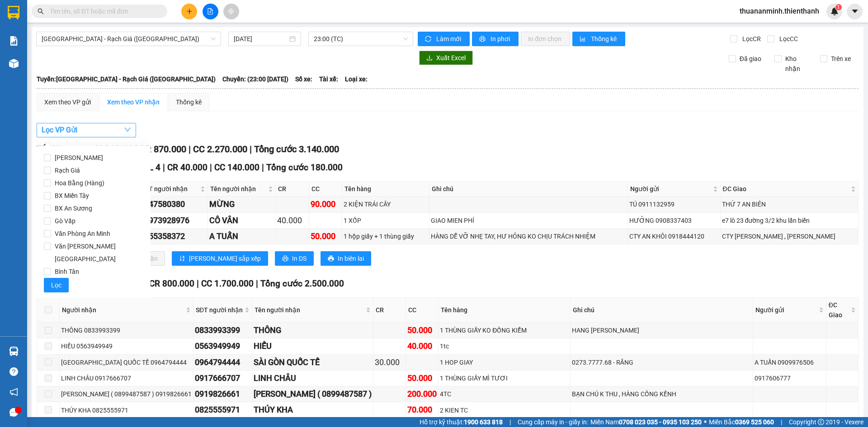 Image resolution: width=868 pixels, height=427 pixels. I want to click on div: 0855358372, so click(173, 237).